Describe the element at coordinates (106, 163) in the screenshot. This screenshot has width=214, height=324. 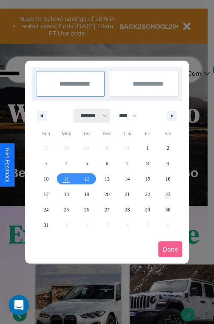
I see `button: 6` at that location.